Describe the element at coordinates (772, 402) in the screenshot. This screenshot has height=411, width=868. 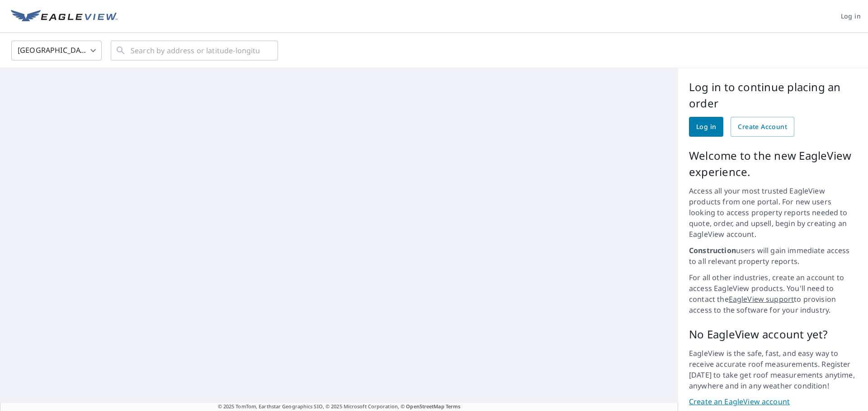
I see `a: Create an EagleView account` at that location.